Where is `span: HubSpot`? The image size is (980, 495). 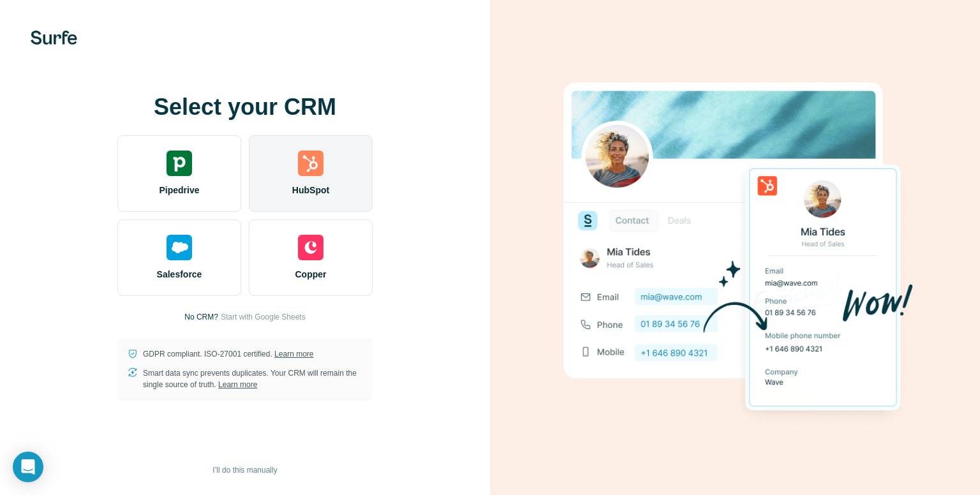 span: HubSpot is located at coordinates (310, 190).